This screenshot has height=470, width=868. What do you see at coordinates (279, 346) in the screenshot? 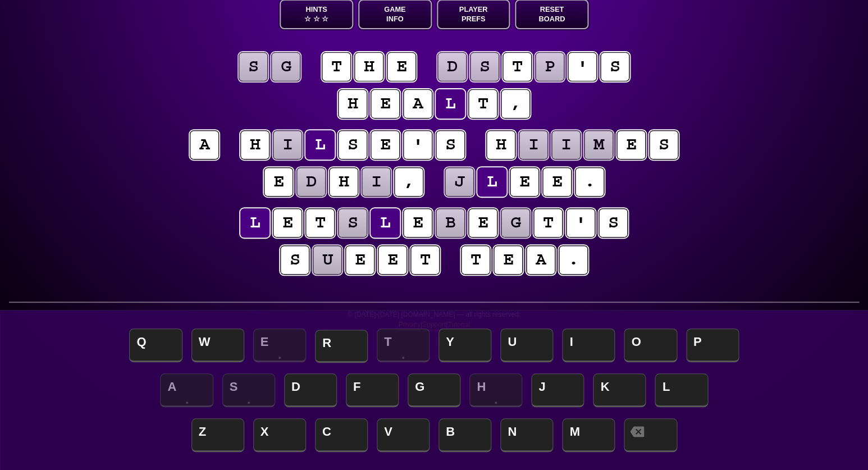
I see `span: E` at bounding box center [279, 346].